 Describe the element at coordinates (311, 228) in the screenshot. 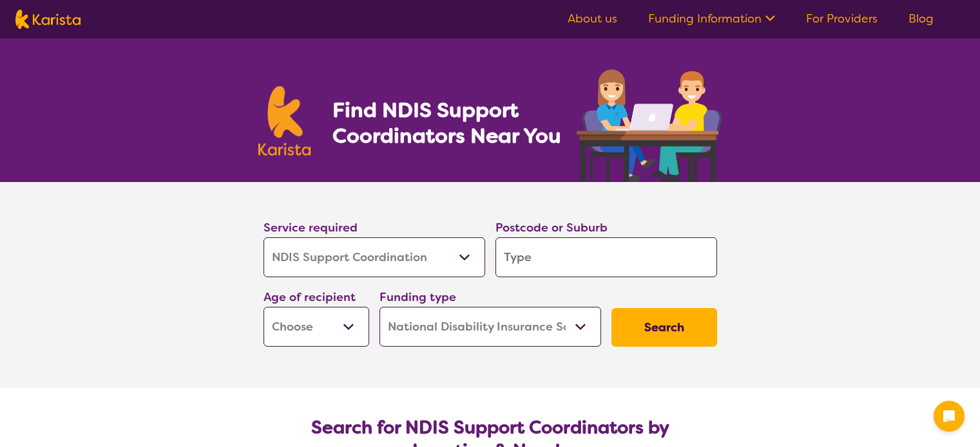

I see `label: Service required` at that location.